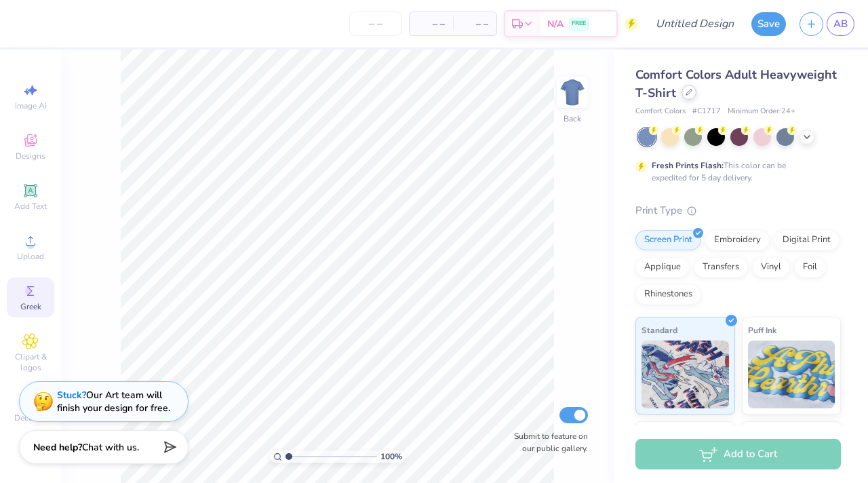  I want to click on strong: Stuck?, so click(71, 394).